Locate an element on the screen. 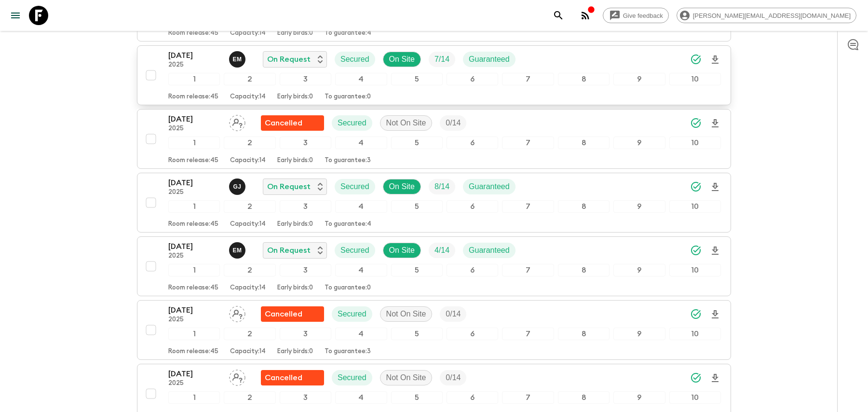 The height and width of the screenshot is (412, 868). button: GJ is located at coordinates (238, 186).